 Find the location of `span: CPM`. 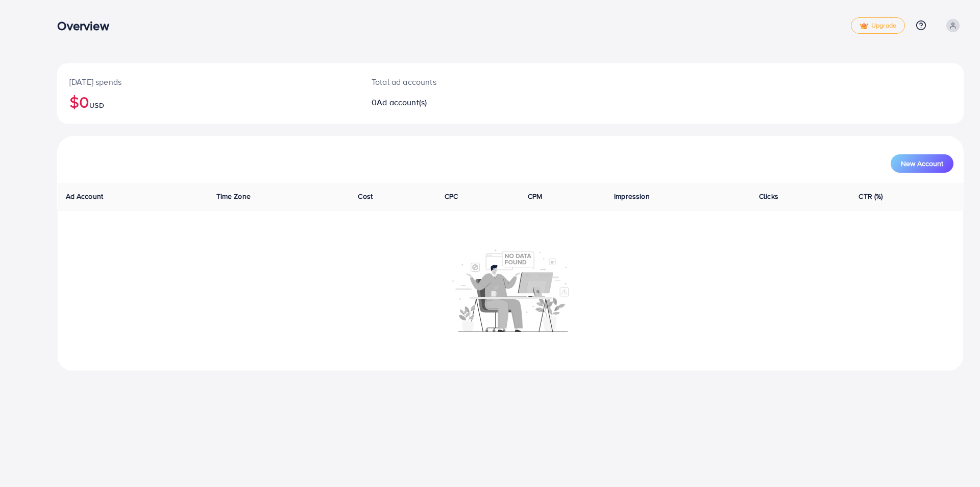

span: CPM is located at coordinates (535, 196).